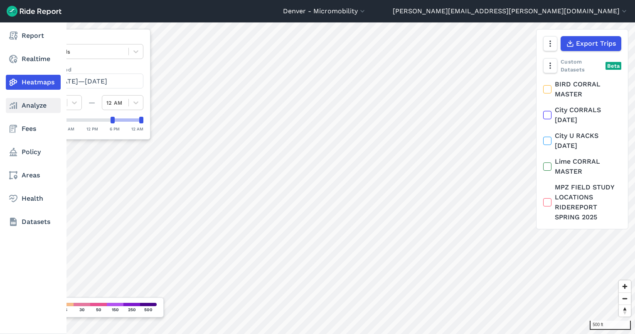 The height and width of the screenshot is (334, 635). Describe the element at coordinates (33, 175) in the screenshot. I see `a: Areas` at that location.